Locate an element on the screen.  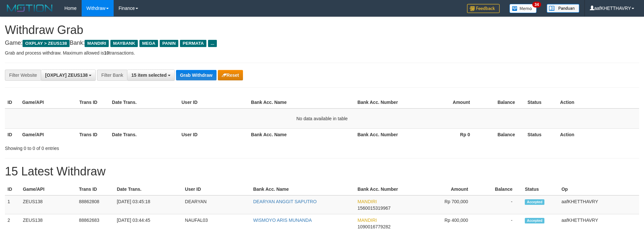
span: Copy 1560015319967 to clipboard is located at coordinates (374, 208).